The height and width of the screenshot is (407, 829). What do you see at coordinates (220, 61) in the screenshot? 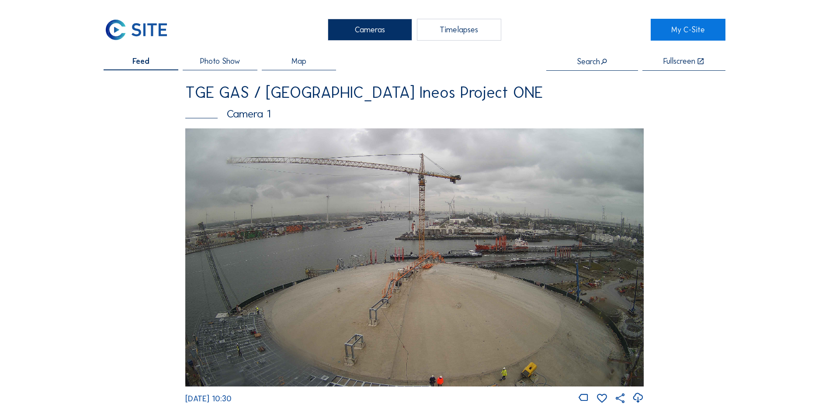
I see `span: Photo Show` at bounding box center [220, 61].